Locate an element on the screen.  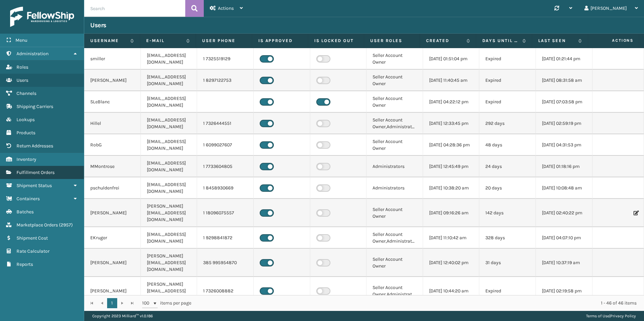
td: 1 18096075557 is located at coordinates (225, 213).